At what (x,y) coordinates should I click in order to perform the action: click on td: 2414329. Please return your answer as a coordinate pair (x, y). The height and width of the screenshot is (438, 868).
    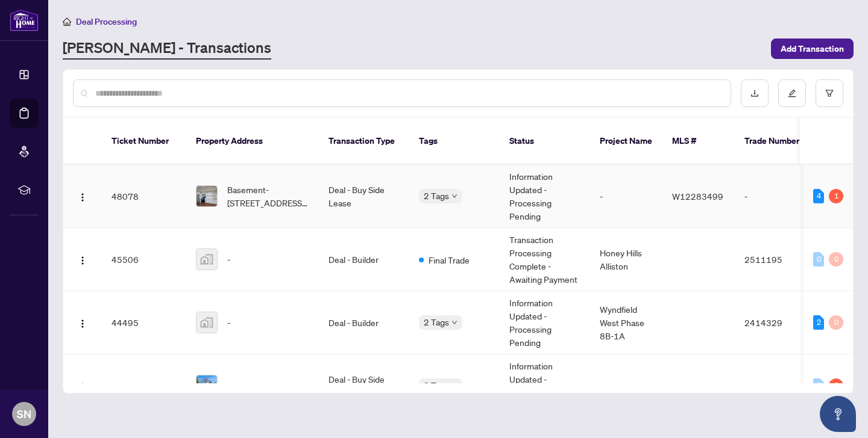
    Looking at the image, I should click on (778, 323).